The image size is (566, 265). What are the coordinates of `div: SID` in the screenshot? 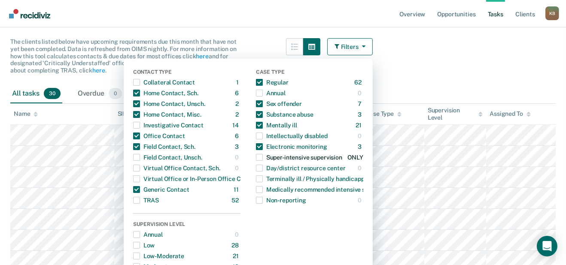 It's located at (126, 114).